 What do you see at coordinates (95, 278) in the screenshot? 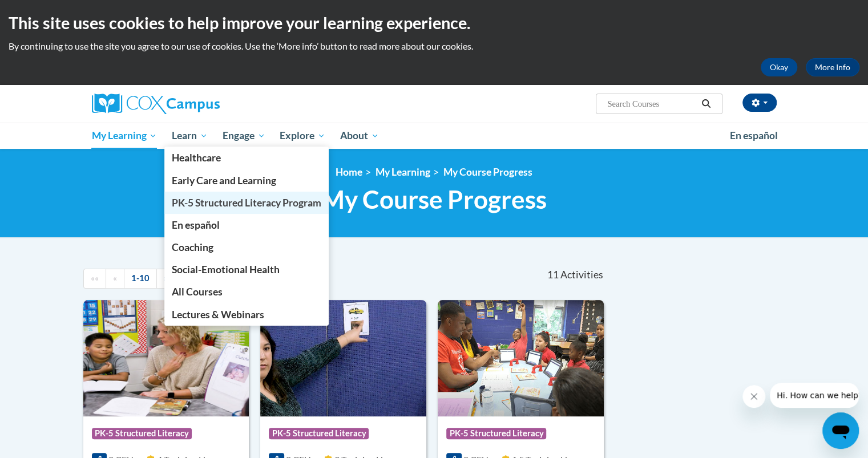
I see `a: Begining` at bounding box center [95, 278].